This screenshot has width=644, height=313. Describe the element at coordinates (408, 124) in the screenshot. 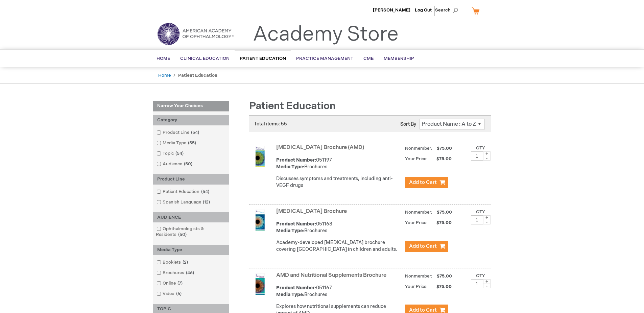

I see `label: Sort By` at that location.